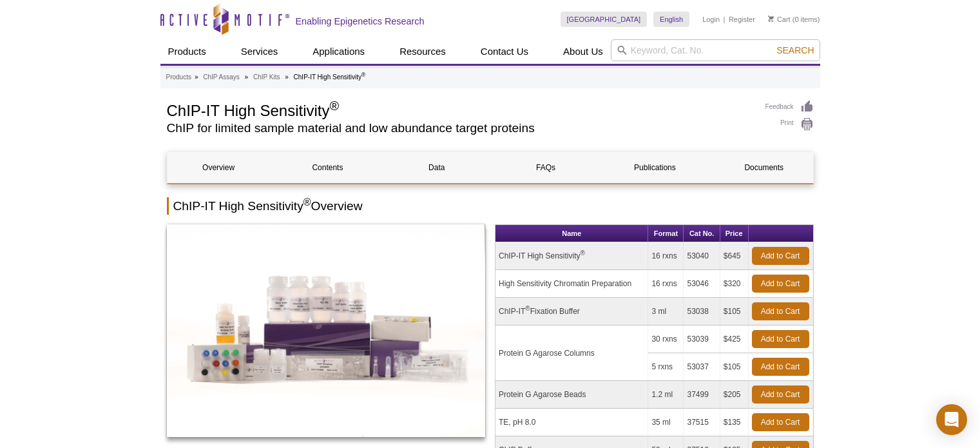 This screenshot has height=448, width=980. What do you see at coordinates (583, 51) in the screenshot?
I see `a: About Us` at bounding box center [583, 51].